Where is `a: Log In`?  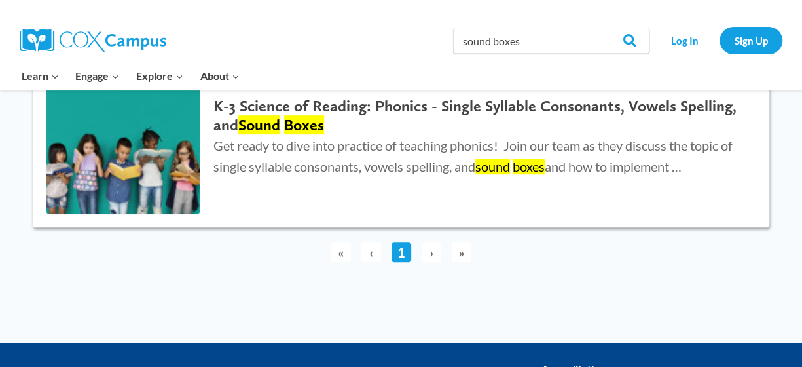 a: Log In is located at coordinates (684, 40).